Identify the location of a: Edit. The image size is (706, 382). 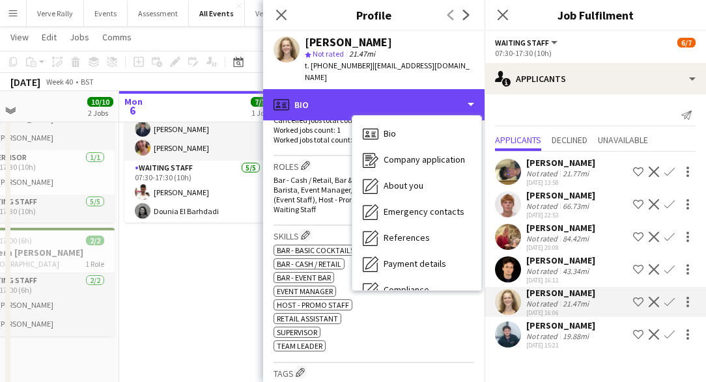
(49, 37).